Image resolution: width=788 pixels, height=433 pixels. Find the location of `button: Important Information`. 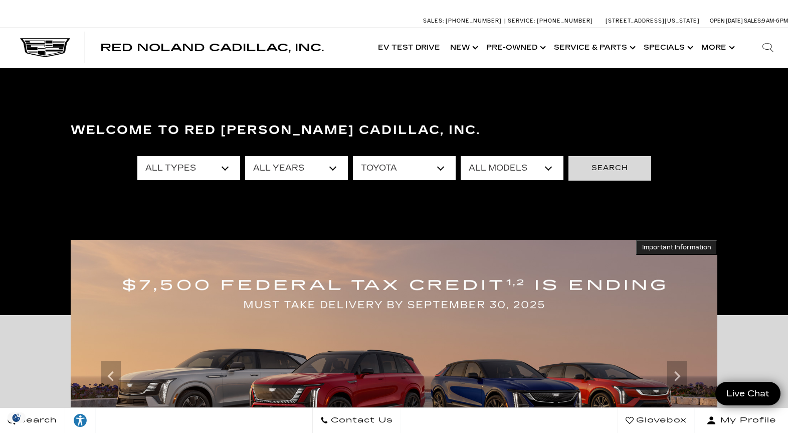

button: Important Information is located at coordinates (677, 247).